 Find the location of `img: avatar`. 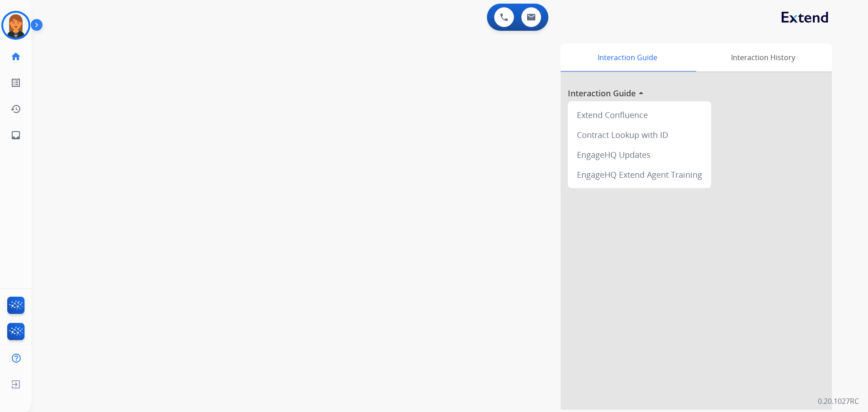

img: avatar is located at coordinates (16, 25).